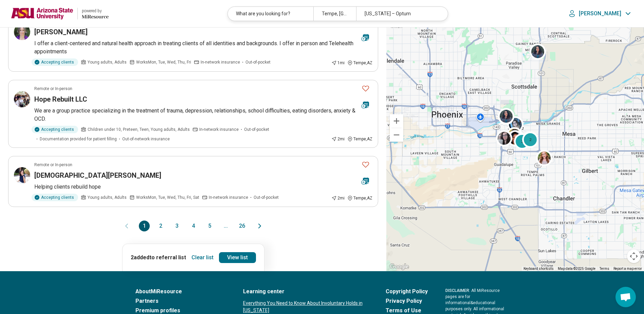 The image size is (644, 314). I want to click on span: Works Mon, Tue, Wed, Thu, Fri, Sat, so click(168, 197).